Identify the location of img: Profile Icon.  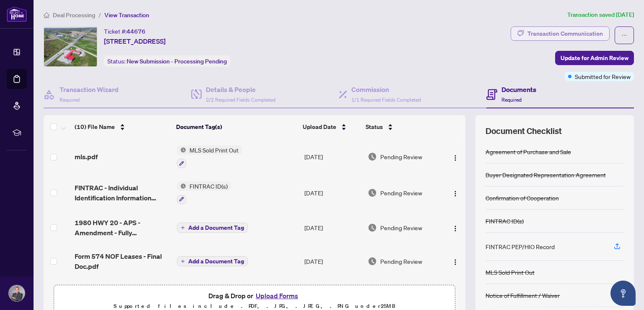
(17, 293).